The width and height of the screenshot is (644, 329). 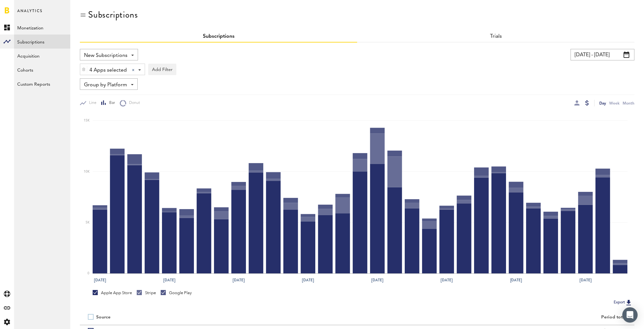 I want to click on div: Open Intercom Messenger, so click(x=630, y=314).